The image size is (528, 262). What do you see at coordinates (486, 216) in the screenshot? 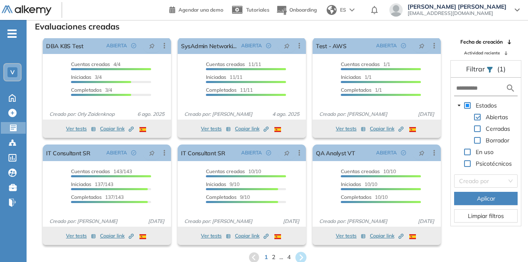
I see `button: Limpiar filtros` at bounding box center [486, 216].